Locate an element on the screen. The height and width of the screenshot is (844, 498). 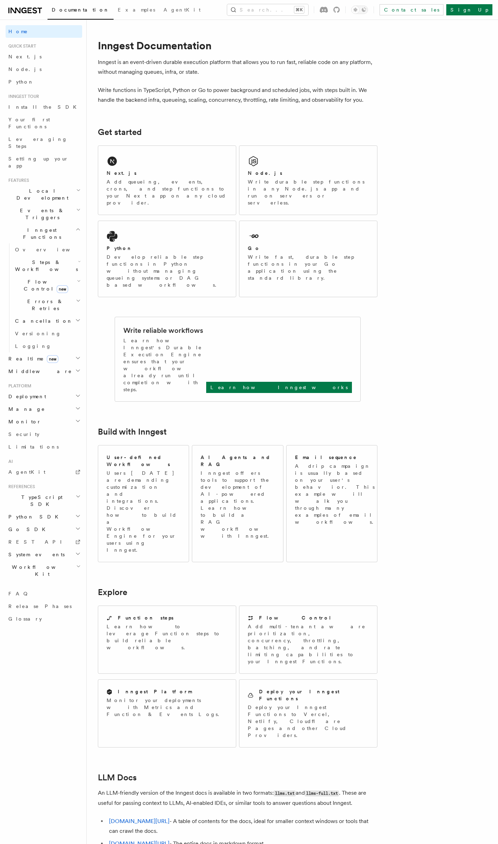
code: llms-full.txt is located at coordinates (322, 794).